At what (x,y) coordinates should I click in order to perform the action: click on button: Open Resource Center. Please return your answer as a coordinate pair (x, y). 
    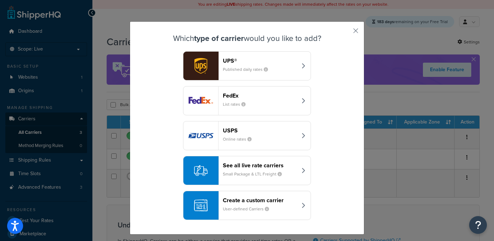
    Looking at the image, I should click on (478, 225).